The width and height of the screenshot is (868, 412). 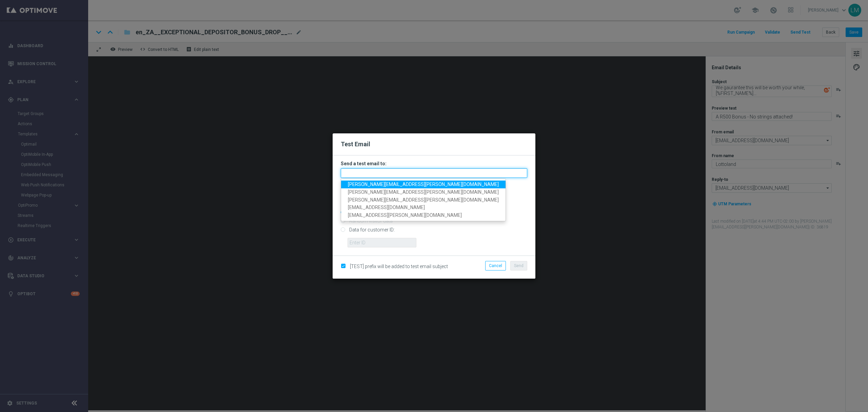 I want to click on span: Send, so click(x=519, y=265).